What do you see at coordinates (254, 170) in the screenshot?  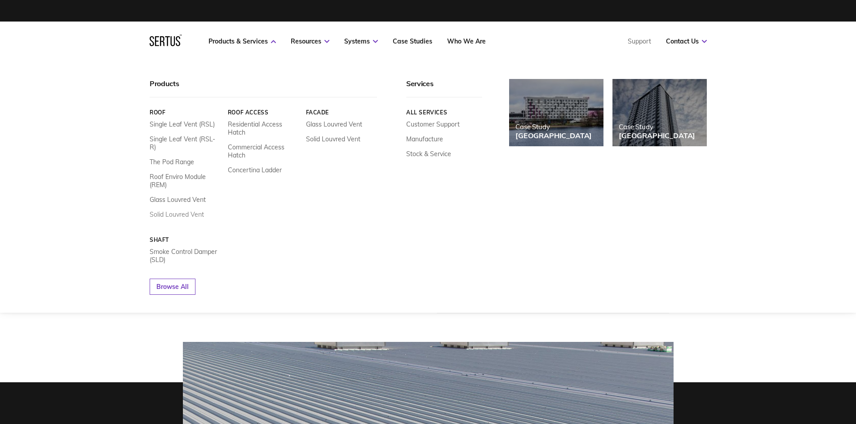 I see `a: Concertina Ladder` at bounding box center [254, 170].